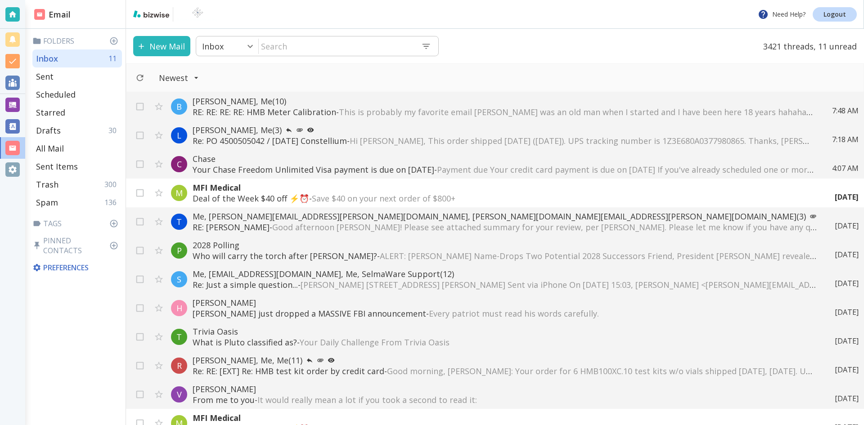 The height and width of the screenshot is (425, 864). I want to click on p: 2028 Polling, so click(505, 245).